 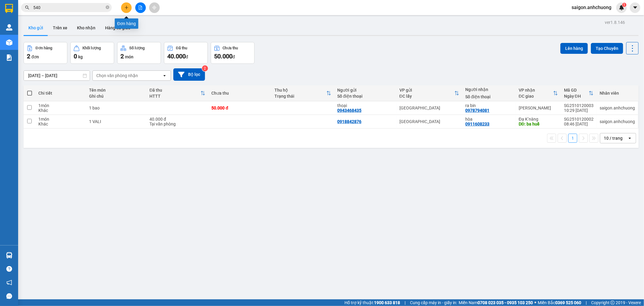 I want to click on span: search, so click(x=27, y=8).